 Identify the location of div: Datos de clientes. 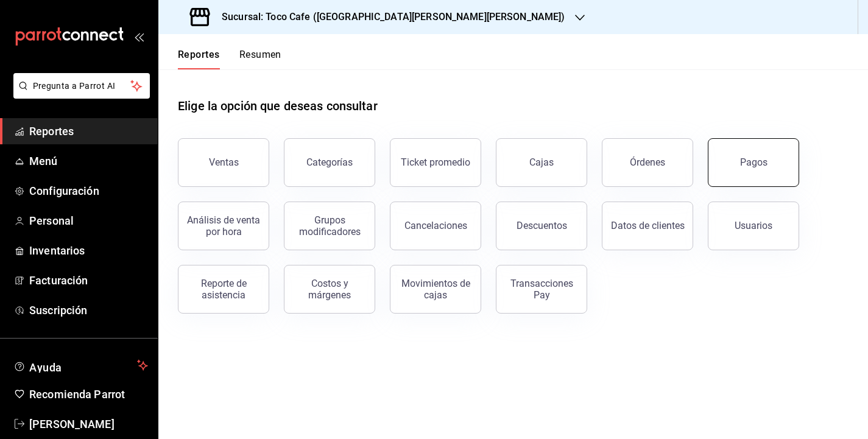
(647, 225).